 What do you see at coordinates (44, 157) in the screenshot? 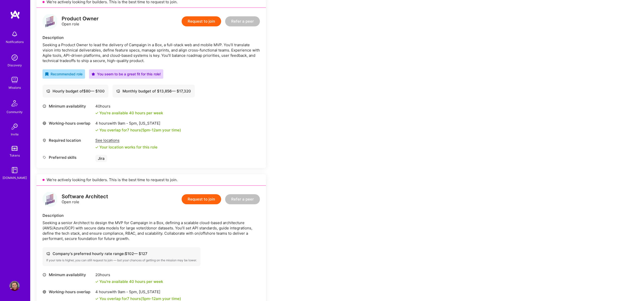
I see `i: icon Tag` at bounding box center [44, 157].